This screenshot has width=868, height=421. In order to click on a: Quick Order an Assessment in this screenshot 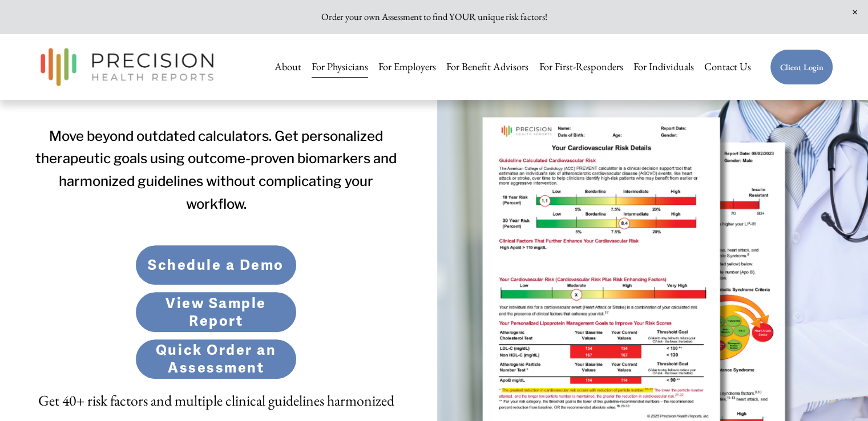, I will do `click(216, 359)`.